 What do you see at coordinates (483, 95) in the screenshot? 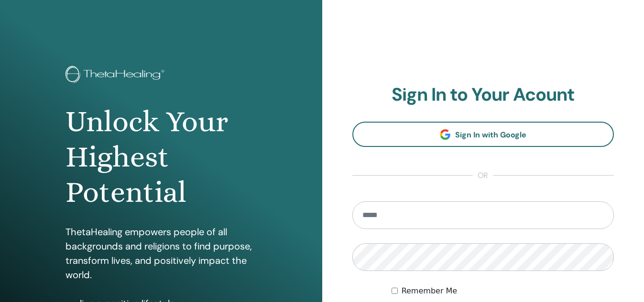
I see `h2: Sign In to Your Acount` at bounding box center [483, 95].